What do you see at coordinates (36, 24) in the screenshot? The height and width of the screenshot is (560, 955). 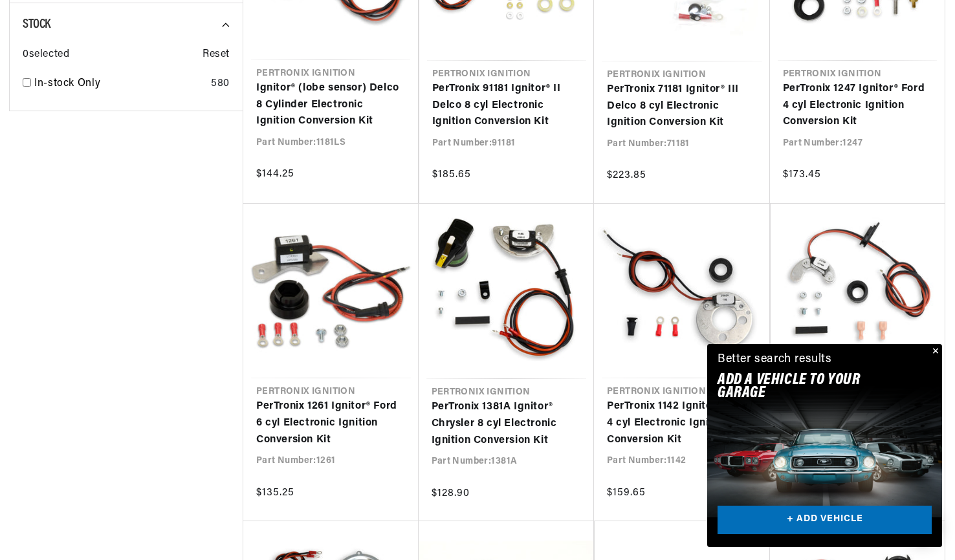 I see `span: Stock` at bounding box center [36, 24].